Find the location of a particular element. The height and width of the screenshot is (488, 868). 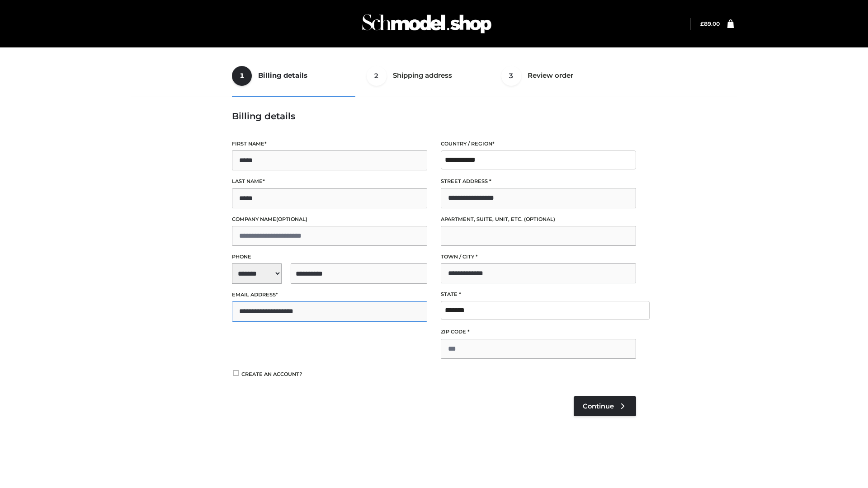

a: Schmodel Admin 964 is located at coordinates (427, 24).